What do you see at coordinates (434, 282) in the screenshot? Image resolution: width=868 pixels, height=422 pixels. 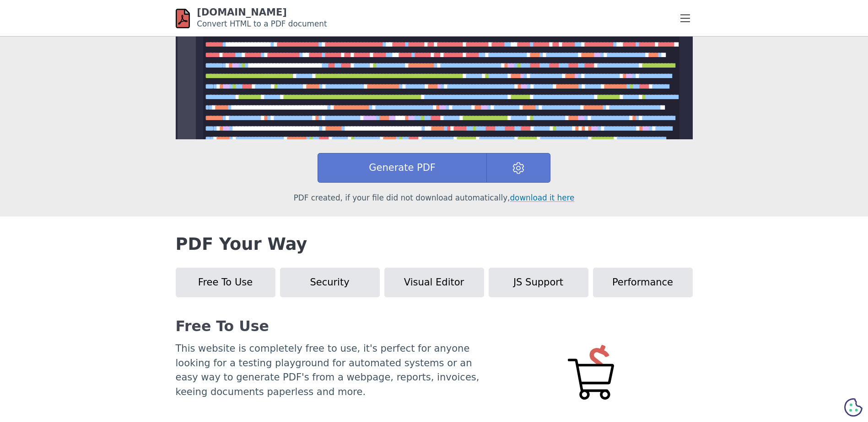 I see `button: Visual Editor` at bounding box center [434, 282].